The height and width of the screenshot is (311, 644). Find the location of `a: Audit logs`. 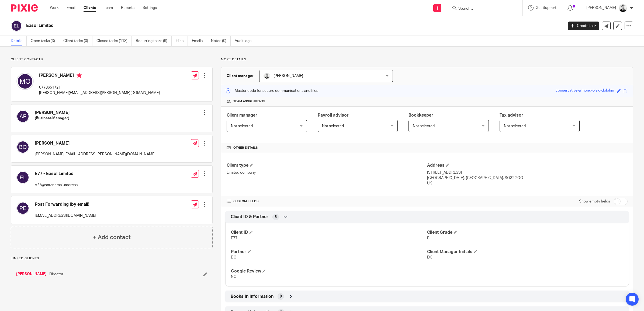

a: Audit logs is located at coordinates (245, 41).